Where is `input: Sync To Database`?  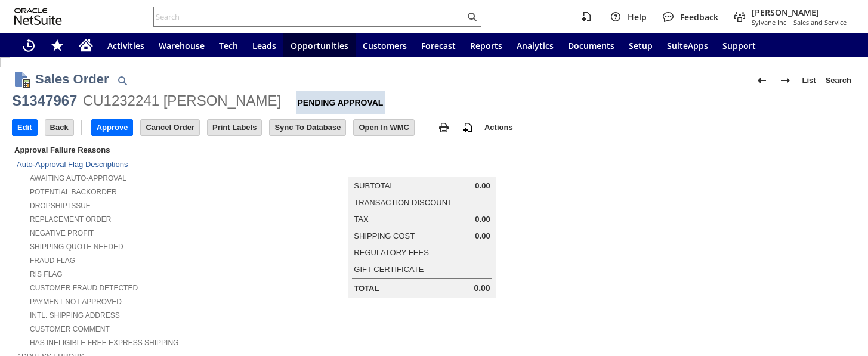 input: Sync To Database is located at coordinates (307, 127).